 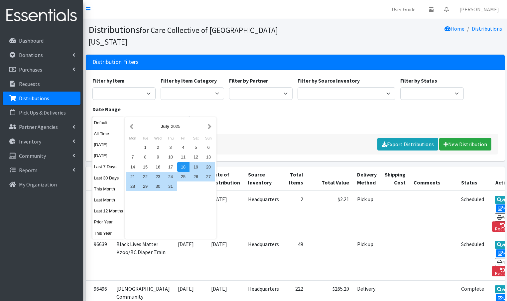 I want to click on p: Purchases, so click(x=31, y=69).